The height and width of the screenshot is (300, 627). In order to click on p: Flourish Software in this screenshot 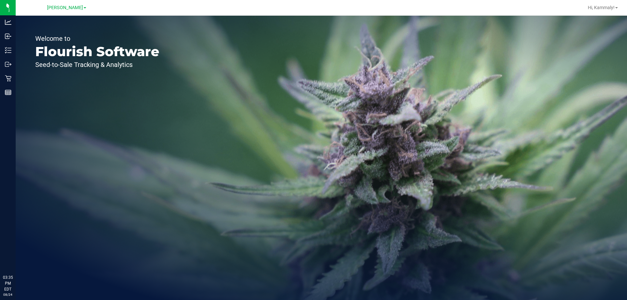, I will do `click(97, 52)`.